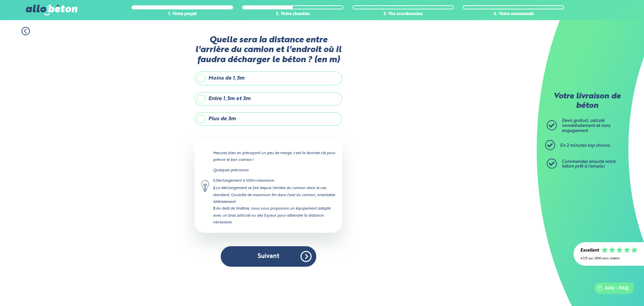 This screenshot has width=644, height=306. Describe the element at coordinates (268, 50) in the screenshot. I see `label: Quelle sera la distance entre l'arrière du camion et l'endroit où il faudra décharger le béton ? ...` at that location.